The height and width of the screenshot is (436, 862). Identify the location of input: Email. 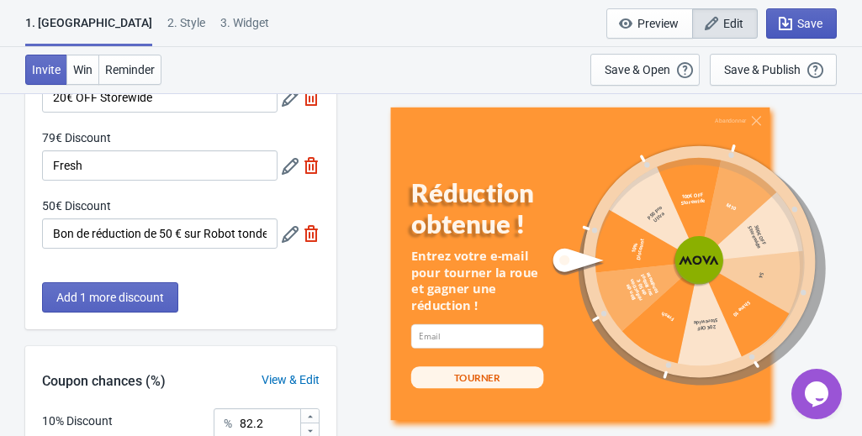
(477, 336).